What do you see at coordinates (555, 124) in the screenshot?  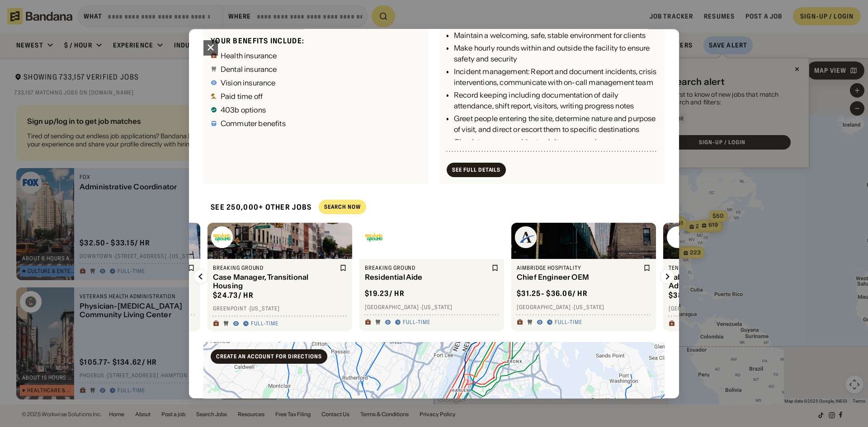 I see `div: Greet people entering the site, determine nature and purpose of visit, and direct or escort them ...` at bounding box center [555, 124].